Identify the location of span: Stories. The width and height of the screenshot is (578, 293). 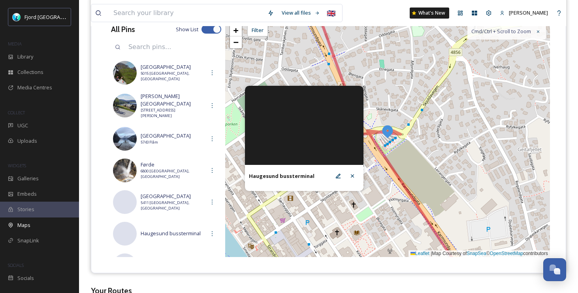
(26, 209).